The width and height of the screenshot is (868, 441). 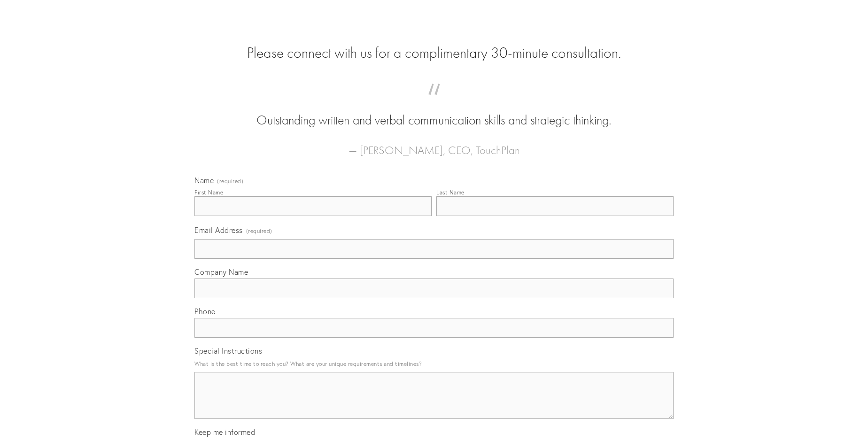 I want to click on span: Special Instructions, so click(x=228, y=351).